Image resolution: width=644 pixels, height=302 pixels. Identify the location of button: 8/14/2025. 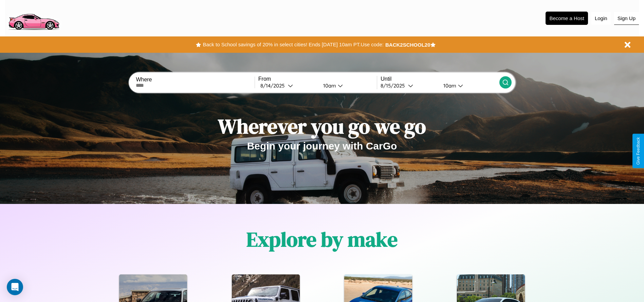
(288, 86).